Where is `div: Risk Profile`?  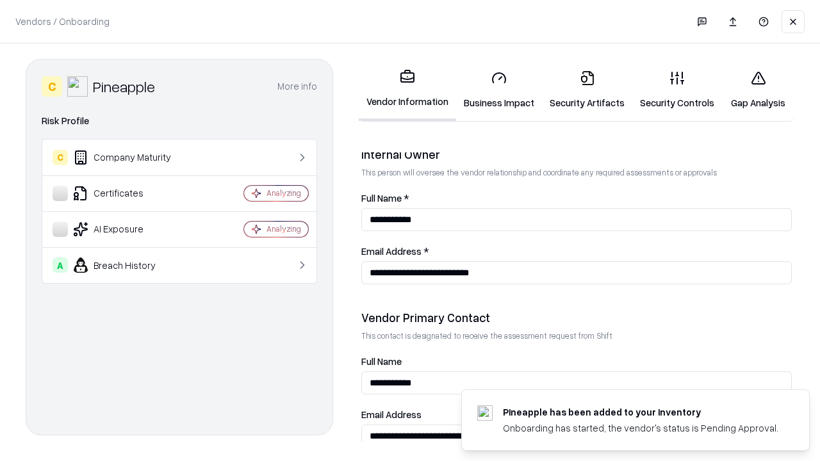 div: Risk Profile is located at coordinates (179, 121).